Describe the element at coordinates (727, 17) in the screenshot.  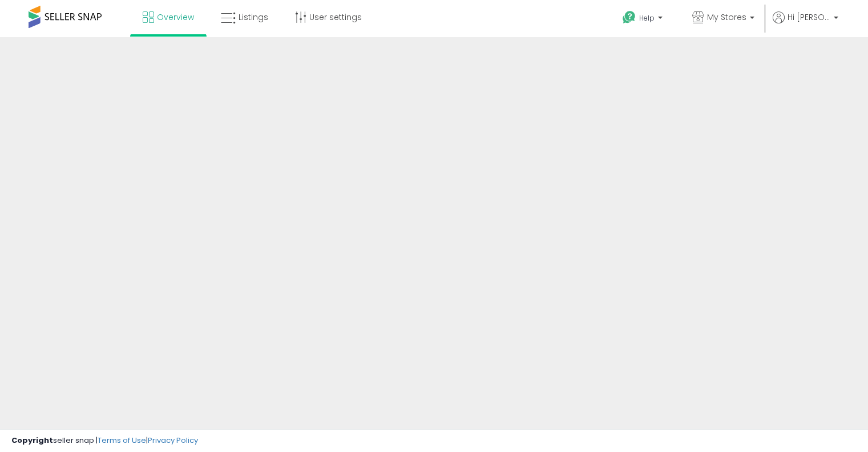
I see `span: My Stores` at that location.